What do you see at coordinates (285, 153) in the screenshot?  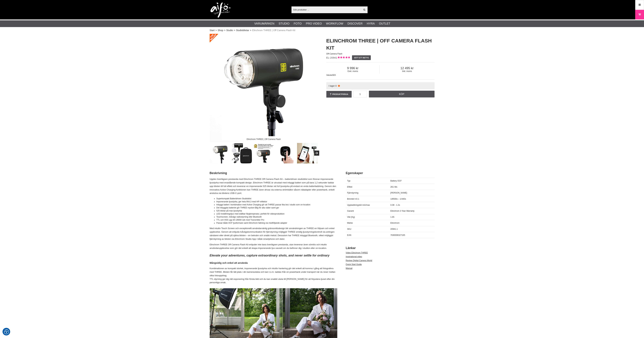 I see `img: Touch screen interface` at bounding box center [285, 153].